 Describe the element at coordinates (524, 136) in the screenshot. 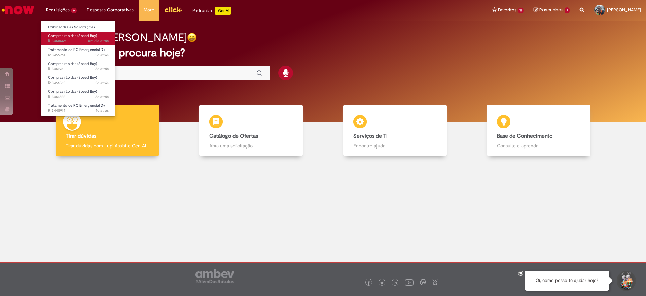

I see `b: Base de Conhecimento` at that location.